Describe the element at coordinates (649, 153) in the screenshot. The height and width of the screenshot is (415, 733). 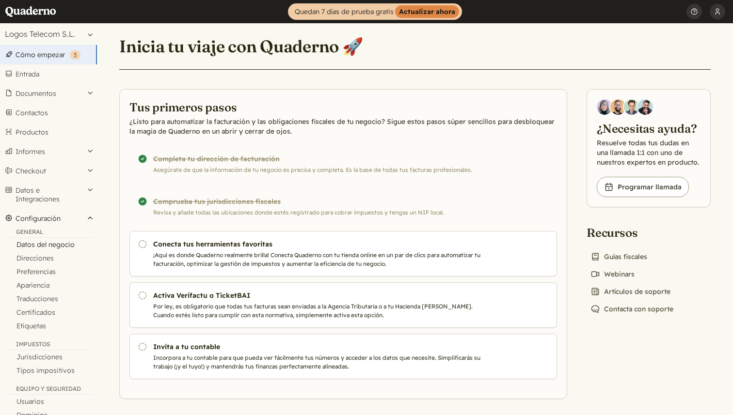
I see `p: Resuelve todas tus dudas en una llamada 1:1 con uno de nuestros expertos en producto.` at that location.